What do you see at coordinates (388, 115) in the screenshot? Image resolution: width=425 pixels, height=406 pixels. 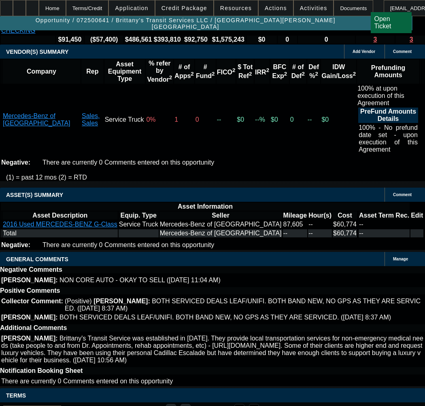 I see `b: PreFund Amounts Details` at bounding box center [388, 115].